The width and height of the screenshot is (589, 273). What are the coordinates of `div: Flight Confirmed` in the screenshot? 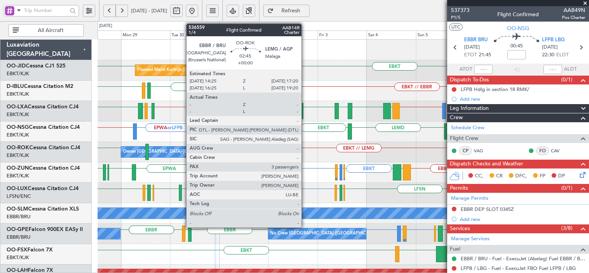 It's located at (518, 14).